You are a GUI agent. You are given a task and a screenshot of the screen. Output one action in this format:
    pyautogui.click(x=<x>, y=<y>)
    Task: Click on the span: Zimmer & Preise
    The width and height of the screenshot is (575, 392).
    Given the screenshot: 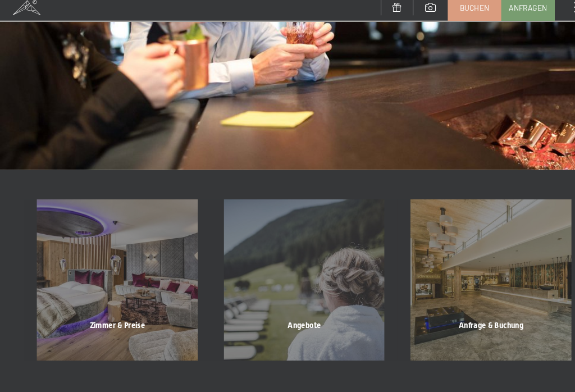 What is the action you would take?
    pyautogui.click(x=111, y=312)
    